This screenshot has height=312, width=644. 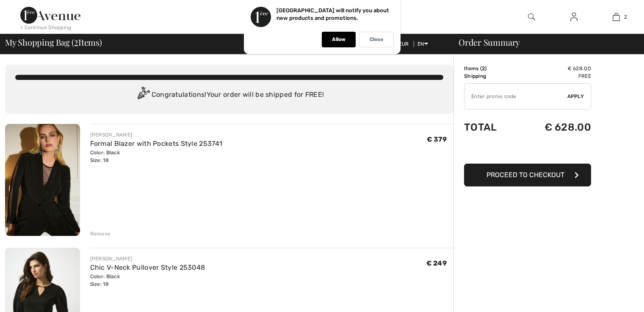 What do you see at coordinates (148, 267) in the screenshot?
I see `a: Chic V-Neck Pullover Style 253048` at bounding box center [148, 267].